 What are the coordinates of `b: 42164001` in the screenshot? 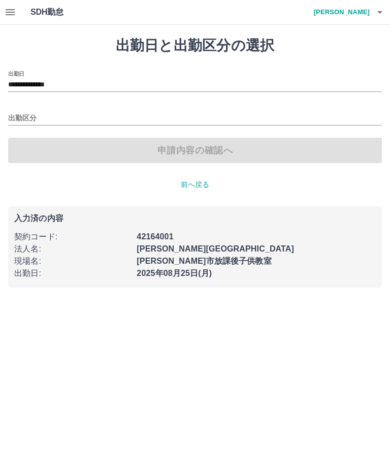 It's located at (155, 236).